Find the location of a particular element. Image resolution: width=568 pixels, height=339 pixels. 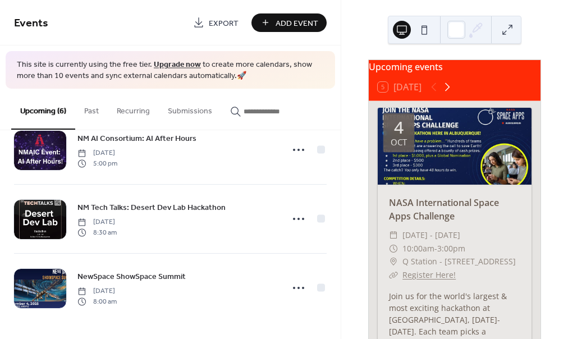

span: 8:30 am is located at coordinates (97, 232).